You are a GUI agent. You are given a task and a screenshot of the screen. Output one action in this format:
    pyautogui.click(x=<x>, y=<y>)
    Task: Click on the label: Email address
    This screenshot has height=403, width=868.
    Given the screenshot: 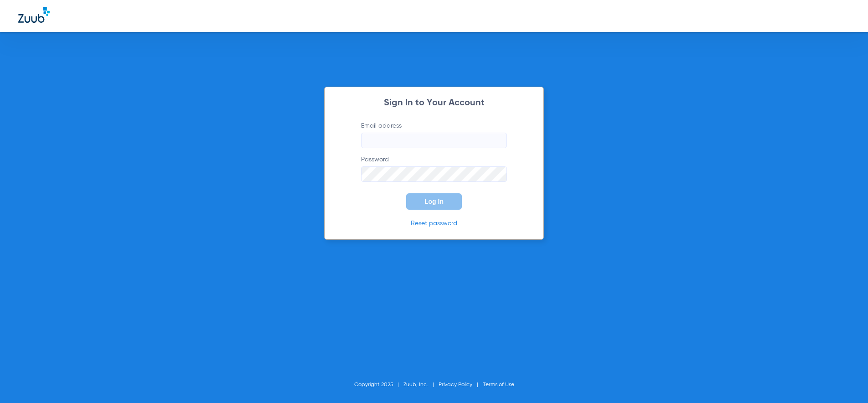 What is the action you would take?
    pyautogui.click(x=434, y=135)
    